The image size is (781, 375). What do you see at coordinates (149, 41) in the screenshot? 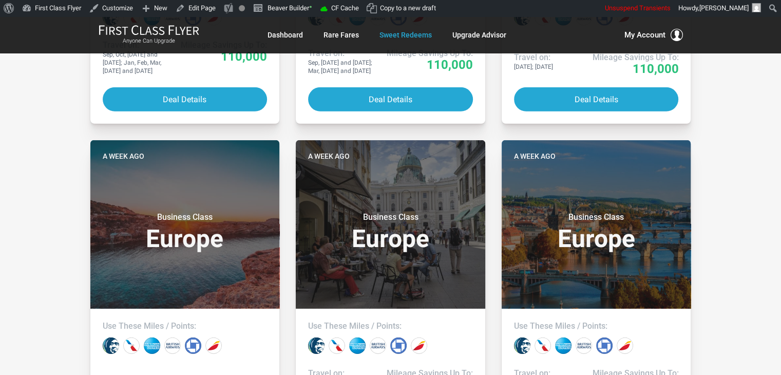
I see `small: Anyone Can Upgrade` at bounding box center [149, 41].